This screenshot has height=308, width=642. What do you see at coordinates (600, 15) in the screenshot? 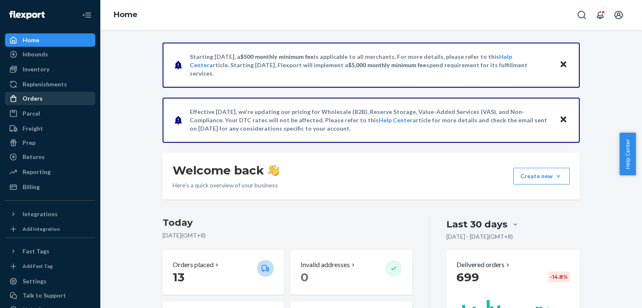
I see `button: Open notifications` at bounding box center [600, 15].